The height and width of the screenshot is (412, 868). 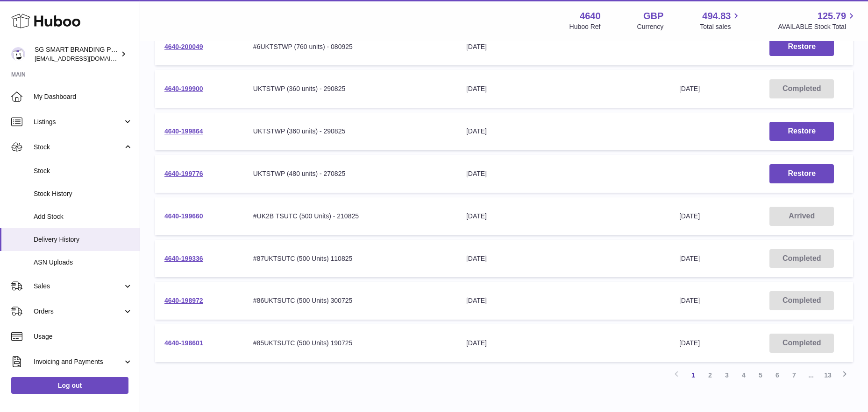 What do you see at coordinates (83, 337) in the screenshot?
I see `span: Usage` at bounding box center [83, 337].